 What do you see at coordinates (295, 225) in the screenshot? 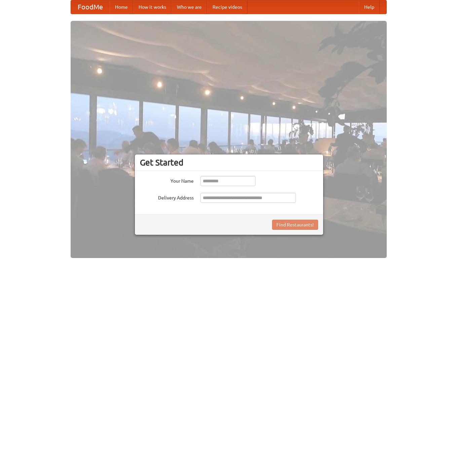
I see `button: Find Restaurants!` at bounding box center [295, 225].